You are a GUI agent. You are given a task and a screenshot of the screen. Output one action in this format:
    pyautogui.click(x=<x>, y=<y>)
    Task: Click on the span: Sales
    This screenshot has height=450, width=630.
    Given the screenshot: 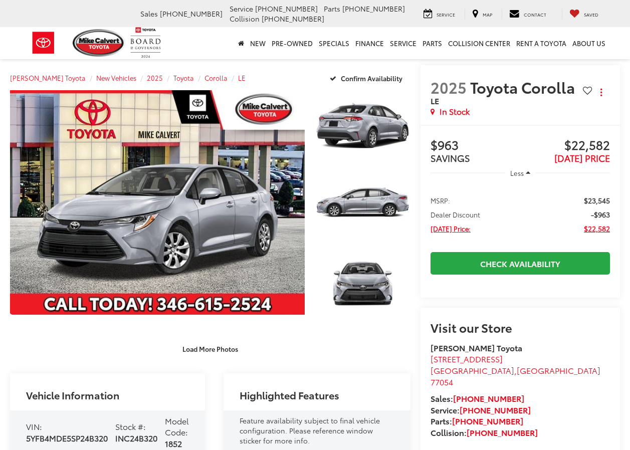 What is the action you would take?
    pyautogui.click(x=149, y=14)
    